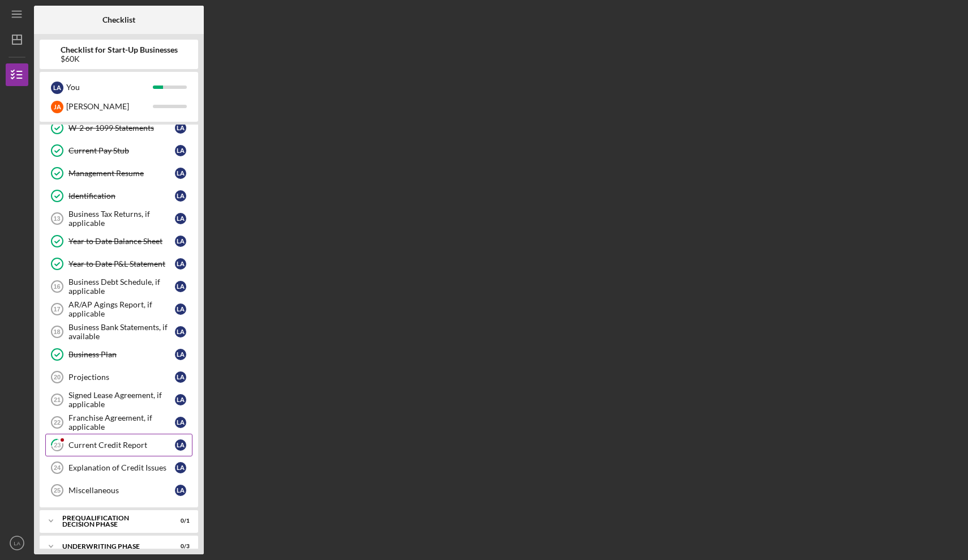  Describe the element at coordinates (122, 128) in the screenshot. I see `div: W-2 or 1099 Statements` at that location.